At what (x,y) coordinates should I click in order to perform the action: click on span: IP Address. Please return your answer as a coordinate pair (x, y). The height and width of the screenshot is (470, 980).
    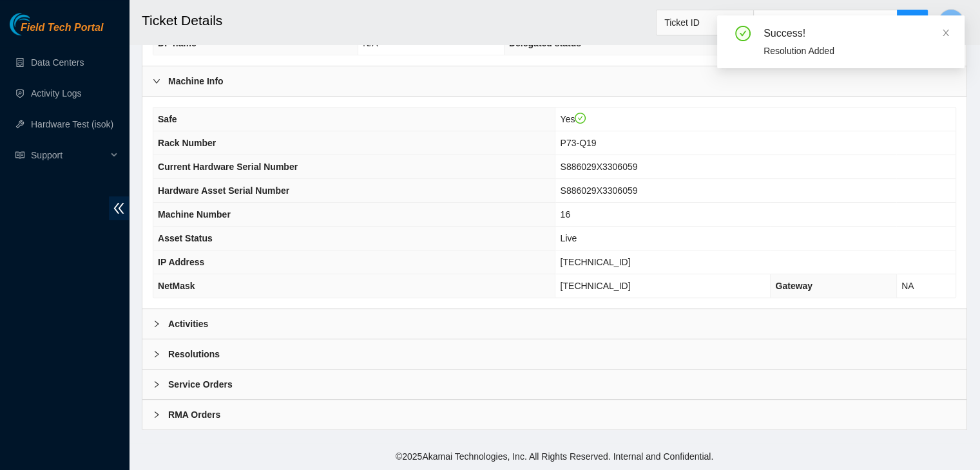
    Looking at the image, I should click on (181, 262).